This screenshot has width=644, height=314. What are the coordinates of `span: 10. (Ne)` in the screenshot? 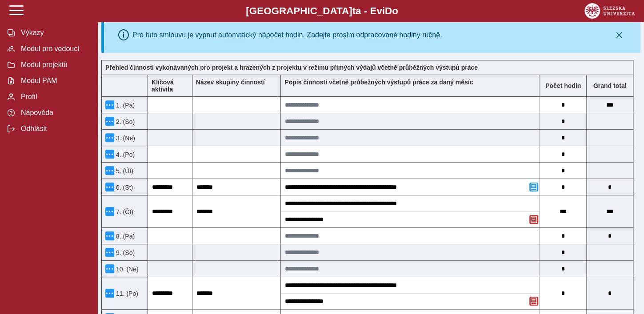 It's located at (127, 269).